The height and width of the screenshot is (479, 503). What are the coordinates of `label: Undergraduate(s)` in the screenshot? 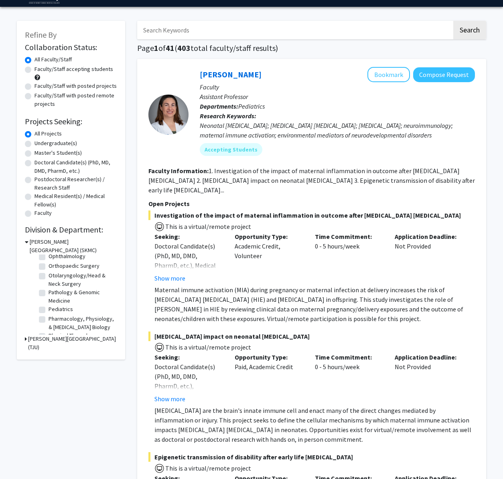 It's located at (56, 143).